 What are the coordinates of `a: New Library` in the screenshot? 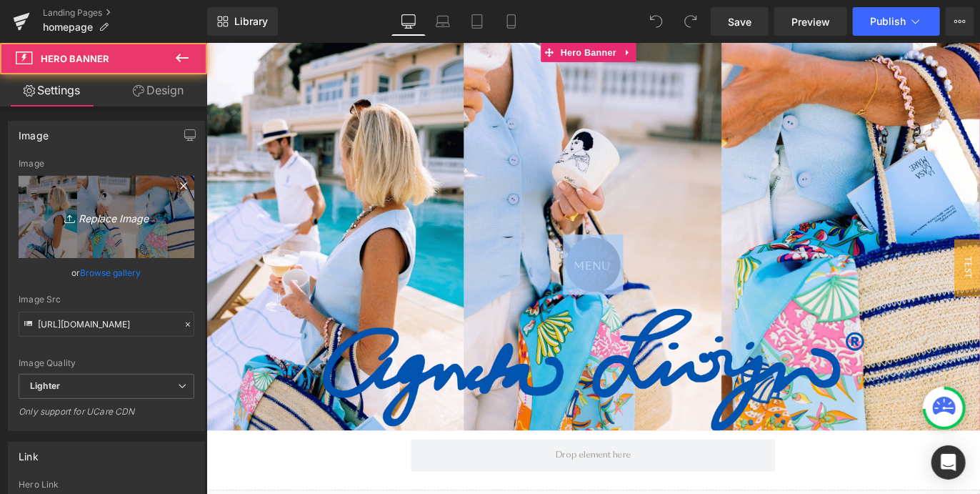 It's located at (242, 22).